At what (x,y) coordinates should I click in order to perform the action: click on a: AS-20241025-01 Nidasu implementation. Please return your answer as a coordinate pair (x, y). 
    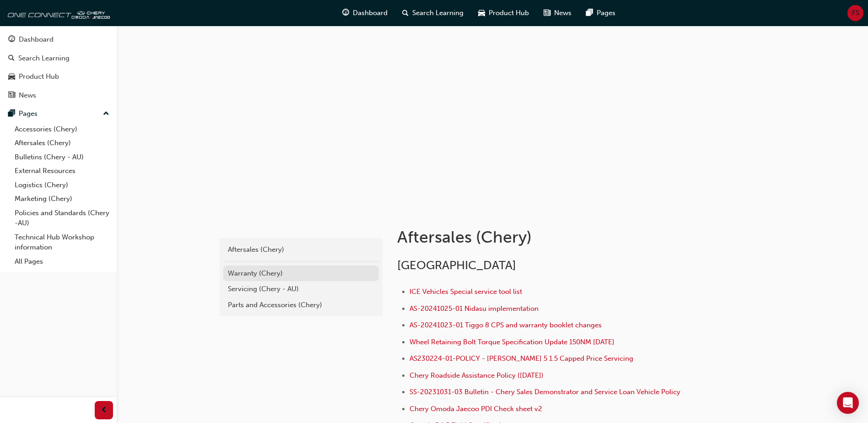
    Looking at the image, I should click on (474, 309).